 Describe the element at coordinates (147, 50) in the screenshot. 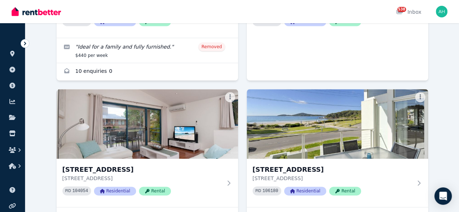

I see `a: Edit listing: Ideal for a family and fully furnished.` at that location.